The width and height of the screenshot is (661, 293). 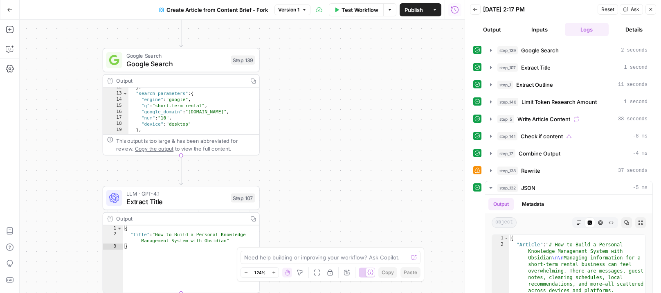 What do you see at coordinates (534, 85) in the screenshot?
I see `span: Extract Outline` at bounding box center [534, 85].